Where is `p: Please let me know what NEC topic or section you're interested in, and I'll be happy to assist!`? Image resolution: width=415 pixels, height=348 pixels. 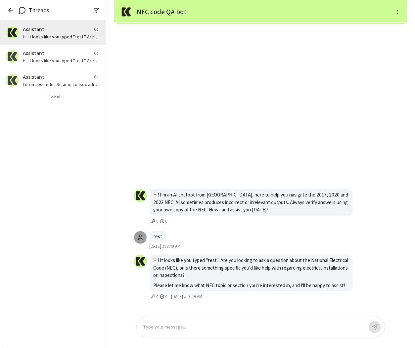
p: Please let me know what NEC topic or section you're interested in, and I'll be happy to assist! is located at coordinates (251, 285).